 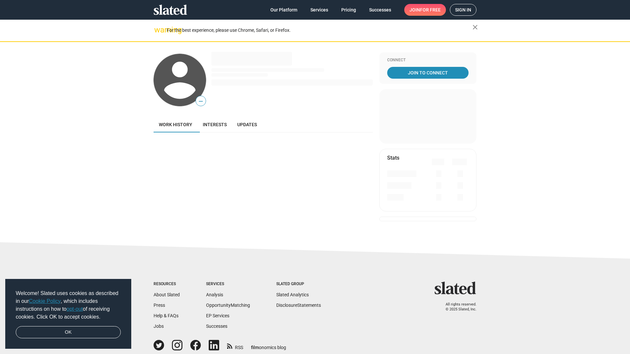 I want to click on div: Services, so click(x=228, y=284).